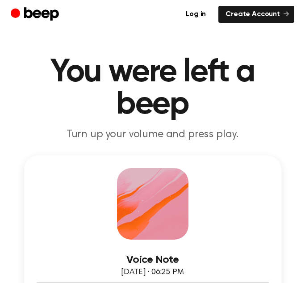 The height and width of the screenshot is (283, 305). Describe the element at coordinates (153, 259) in the screenshot. I see `h3: Voice Note` at that location.